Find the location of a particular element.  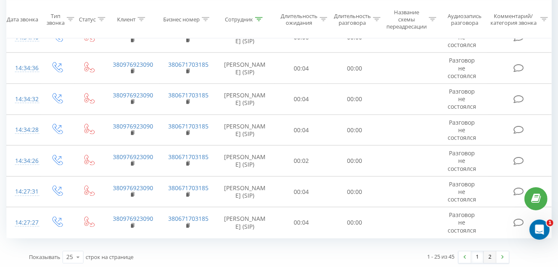

div: Статус is located at coordinates (87, 19).